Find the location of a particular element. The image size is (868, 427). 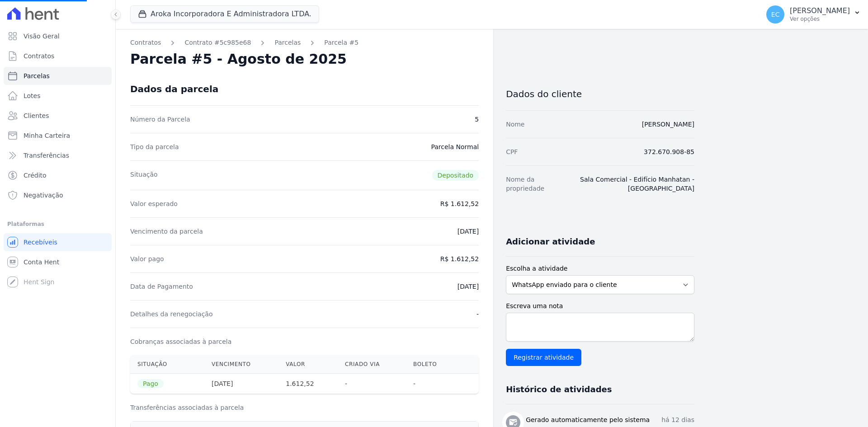

span: Recebíveis is located at coordinates (40, 242).